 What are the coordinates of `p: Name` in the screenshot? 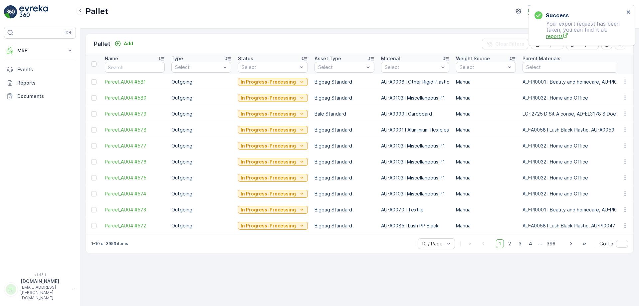 It's located at (111, 59).